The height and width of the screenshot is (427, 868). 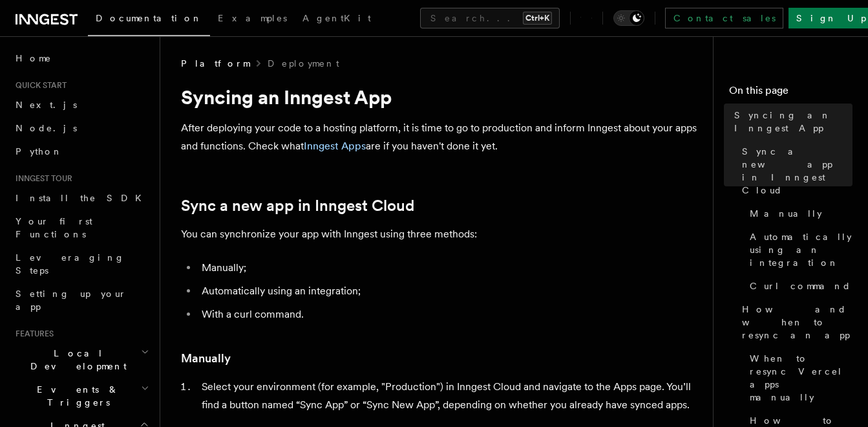 I want to click on li: Select your environment (for example, "Production") in Inngest Cloud and navigate to the Apps pag..., so click(x=448, y=396).